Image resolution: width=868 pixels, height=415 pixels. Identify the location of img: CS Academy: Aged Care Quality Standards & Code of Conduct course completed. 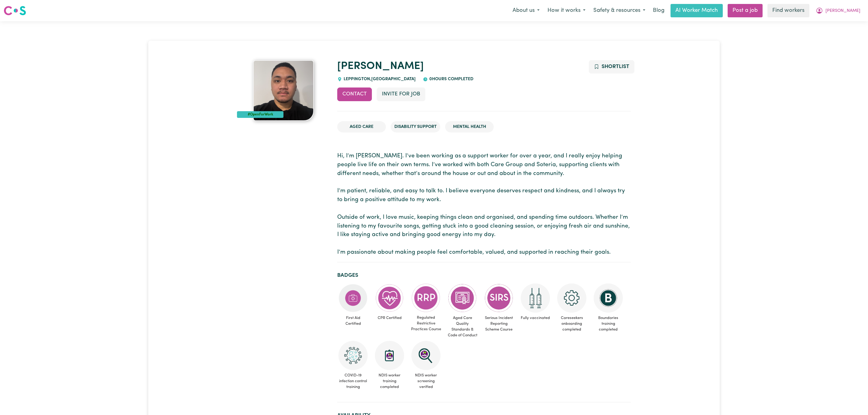
(462, 298).